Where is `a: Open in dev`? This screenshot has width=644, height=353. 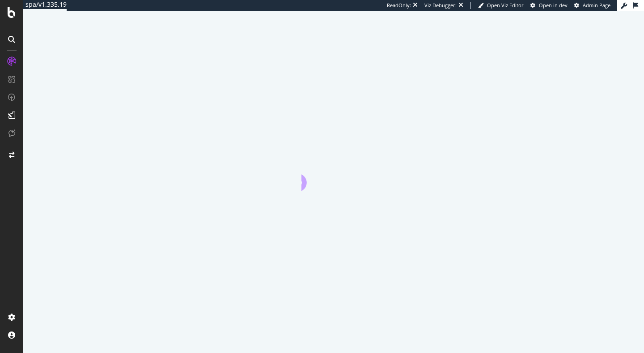
a: Open in dev is located at coordinates (548, 6).